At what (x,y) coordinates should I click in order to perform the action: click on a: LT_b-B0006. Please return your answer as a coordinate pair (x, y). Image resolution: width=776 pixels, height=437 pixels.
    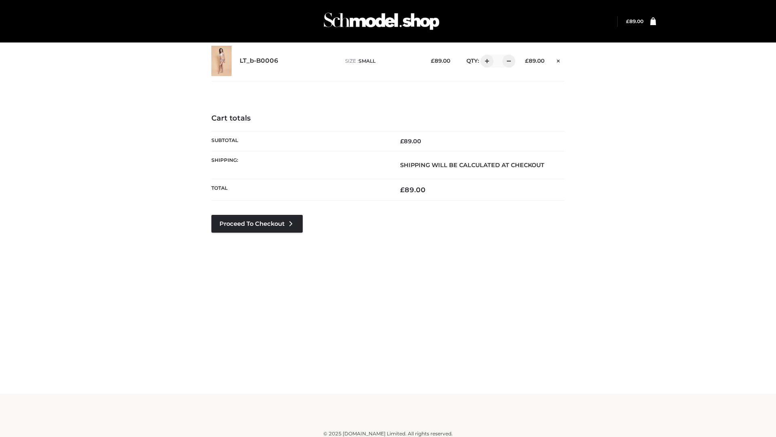
    Looking at the image, I should click on (259, 61).